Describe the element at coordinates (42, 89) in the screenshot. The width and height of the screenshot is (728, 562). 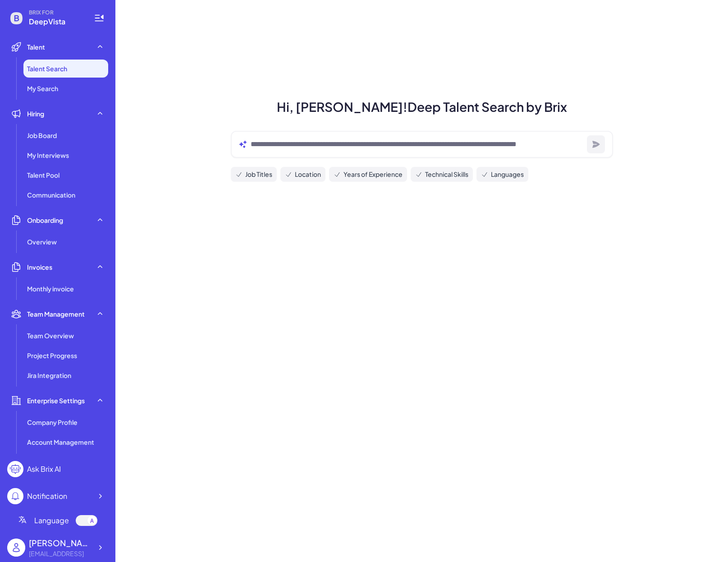
I see `span: My Search` at that location.